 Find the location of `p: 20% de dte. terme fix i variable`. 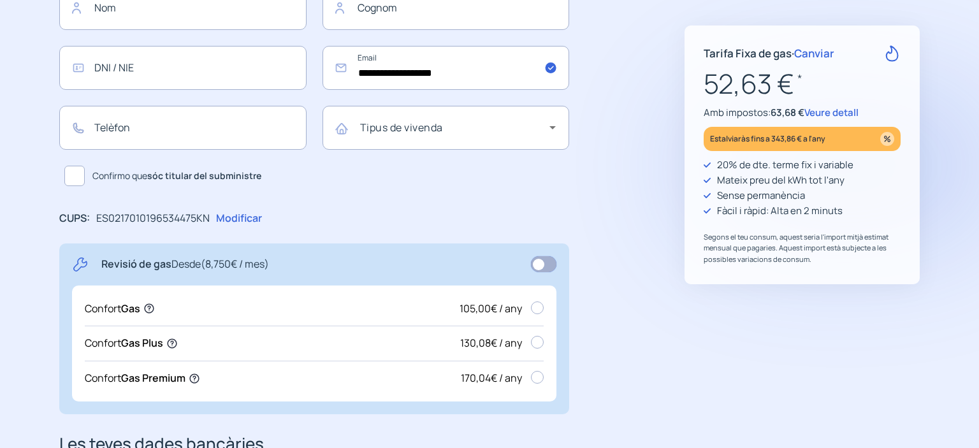

p: 20% de dte. terme fix i variable is located at coordinates (785, 165).